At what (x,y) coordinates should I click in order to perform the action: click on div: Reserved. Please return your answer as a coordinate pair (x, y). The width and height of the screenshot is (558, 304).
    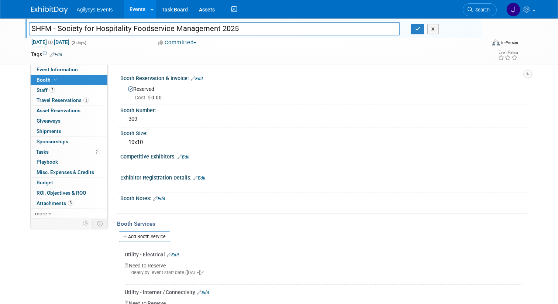
    Looking at the image, I should click on (324, 92).